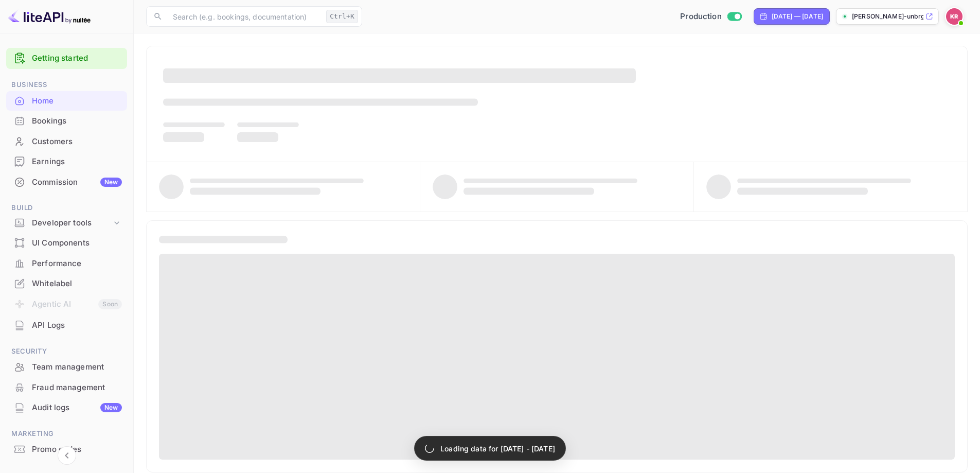  Describe the element at coordinates (67, 449) in the screenshot. I see `a: Promo codes` at that location.